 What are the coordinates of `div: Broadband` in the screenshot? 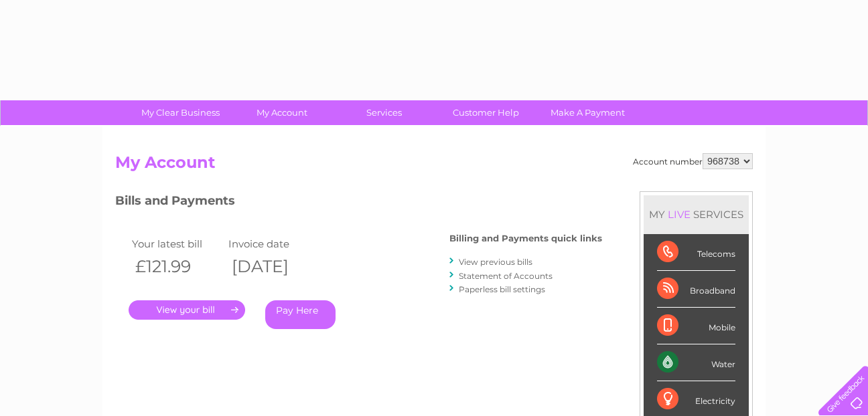 It's located at (695, 289).